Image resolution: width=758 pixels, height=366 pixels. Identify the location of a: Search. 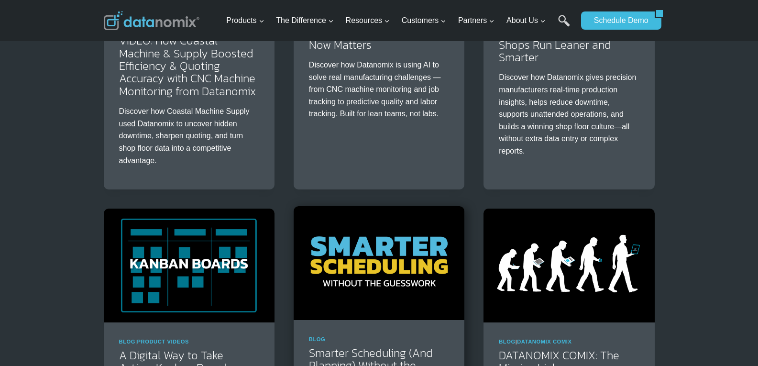
(564, 25).